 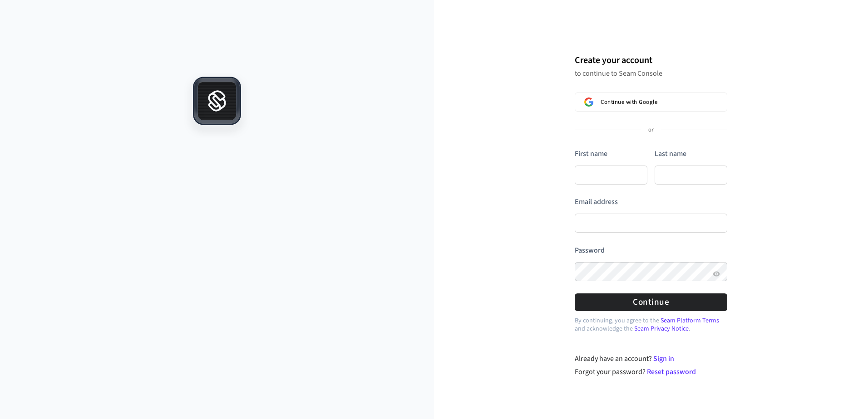 What do you see at coordinates (591, 154) in the screenshot?
I see `label: First name` at bounding box center [591, 154].